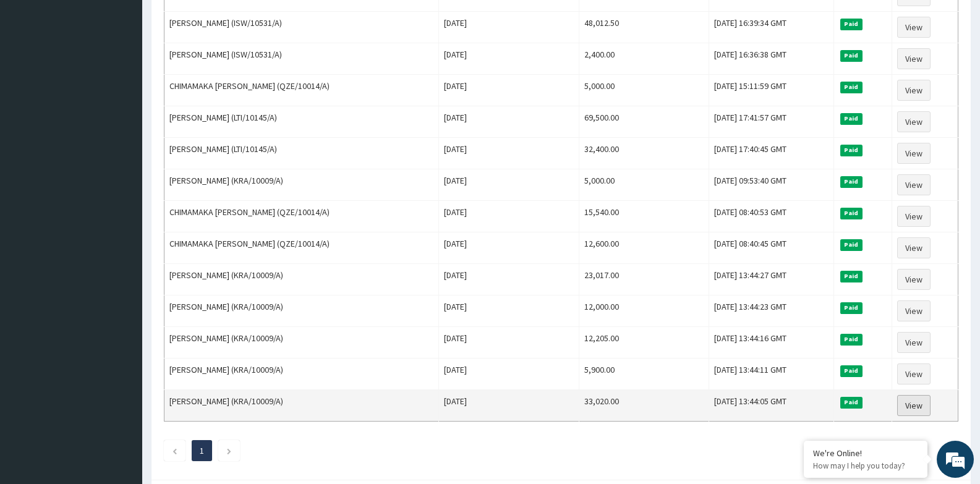 The height and width of the screenshot is (484, 980). Describe the element at coordinates (865, 465) in the screenshot. I see `p: How may I help you today?` at that location.